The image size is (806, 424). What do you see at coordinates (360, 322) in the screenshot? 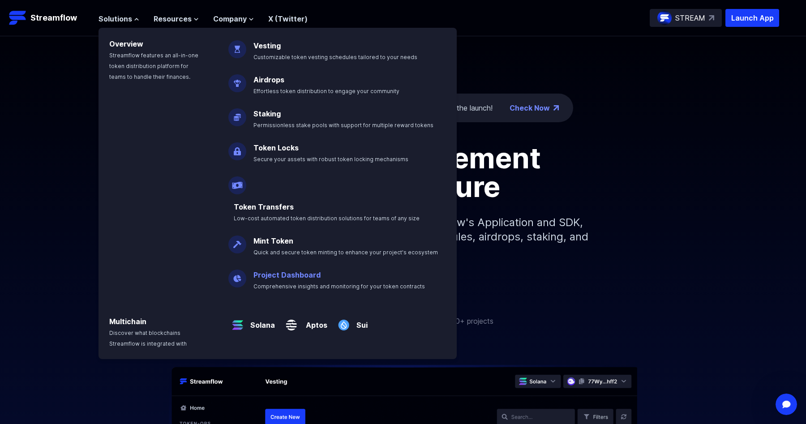
I see `a: Sui` at bounding box center [360, 322].